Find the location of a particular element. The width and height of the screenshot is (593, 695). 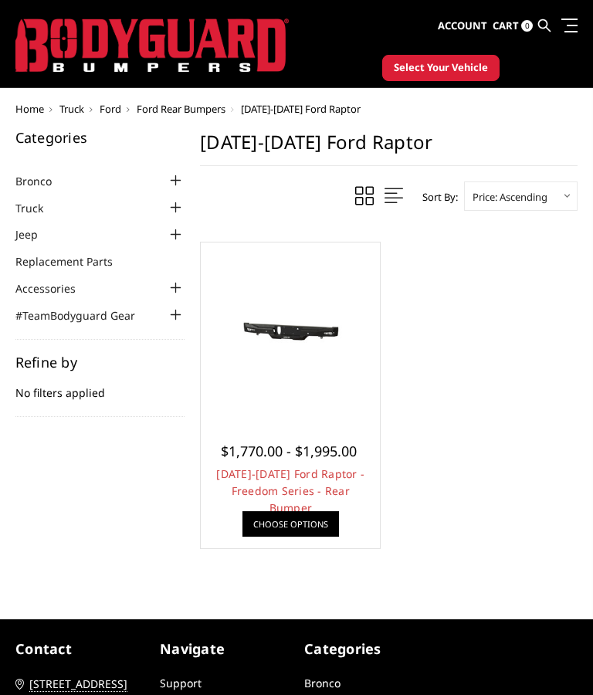

a: #TeamBodyguard Gear is located at coordinates (85, 315).